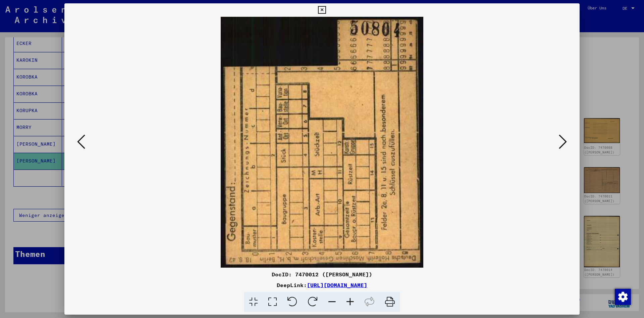  Describe the element at coordinates (623, 297) in the screenshot. I see `img: Zustimmung ändern` at that location.